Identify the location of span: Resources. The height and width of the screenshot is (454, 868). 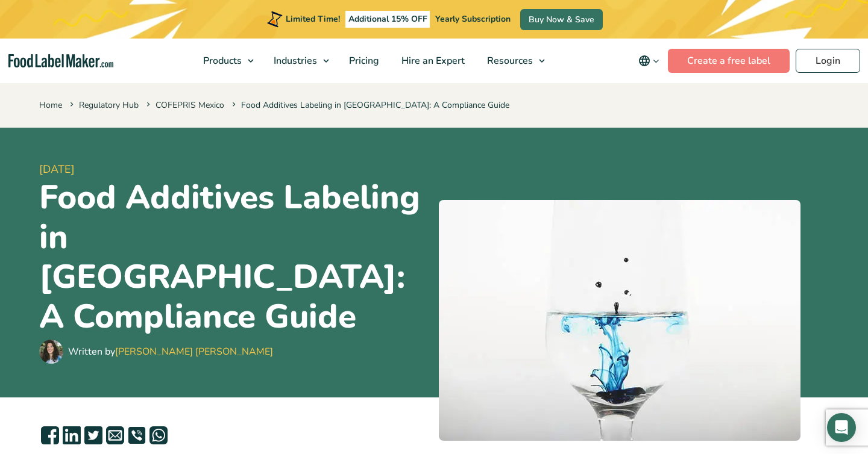
(509, 61).